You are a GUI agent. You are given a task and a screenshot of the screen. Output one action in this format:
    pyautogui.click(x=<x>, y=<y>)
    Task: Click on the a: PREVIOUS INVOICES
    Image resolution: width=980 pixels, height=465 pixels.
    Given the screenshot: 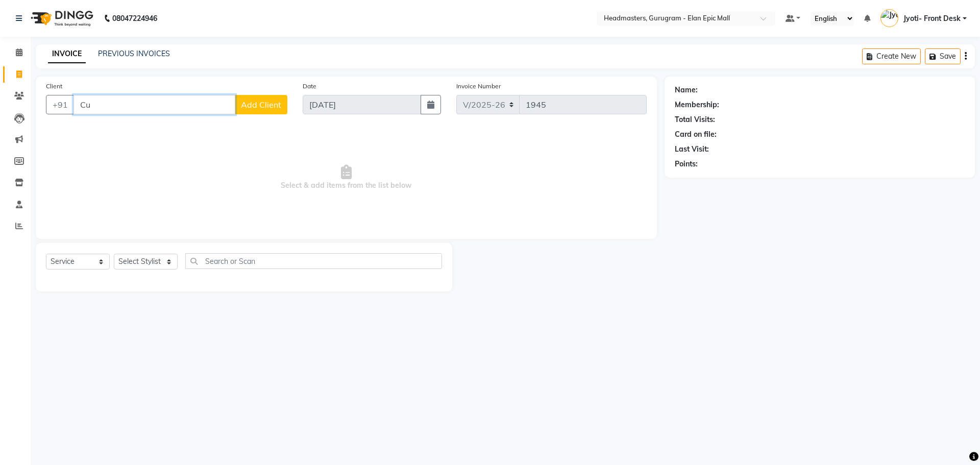 What is the action you would take?
    pyautogui.click(x=134, y=53)
    